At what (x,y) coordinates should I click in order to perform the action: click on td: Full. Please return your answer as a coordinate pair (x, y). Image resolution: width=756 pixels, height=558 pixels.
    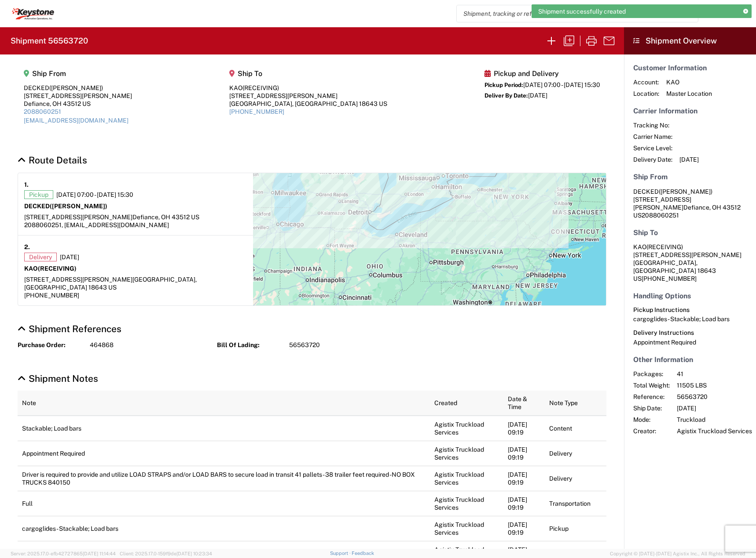
    Looking at the image, I should click on (223, 504).